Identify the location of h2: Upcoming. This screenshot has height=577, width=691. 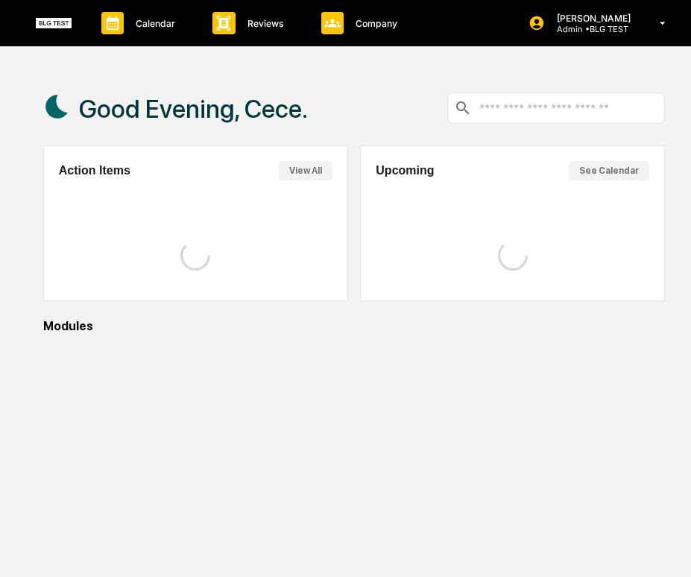
(405, 171).